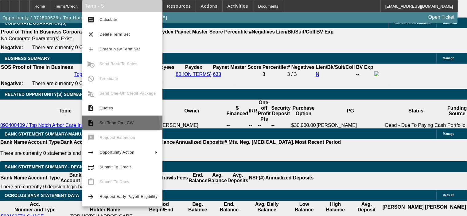 The width and height of the screenshot is (467, 216). What do you see at coordinates (168, 39) in the screenshot?
I see `td: No Corporate Guarantor(s) Exist` at bounding box center [168, 39].